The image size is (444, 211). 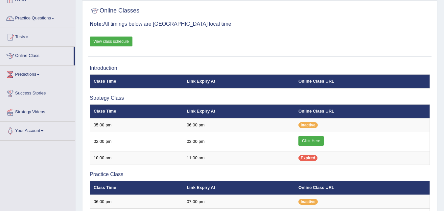 I want to click on h2: Online Classes, so click(x=114, y=11).